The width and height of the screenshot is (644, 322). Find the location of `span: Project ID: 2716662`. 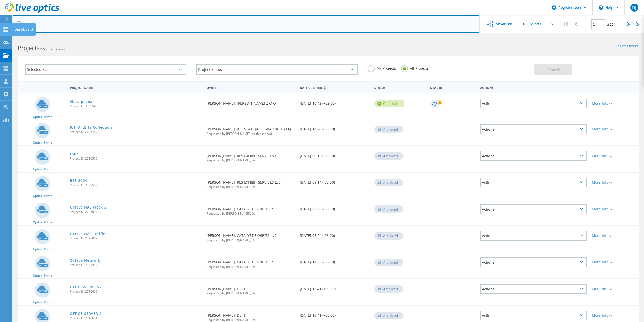

span: Project ID: 2716662 is located at coordinates (136, 292).